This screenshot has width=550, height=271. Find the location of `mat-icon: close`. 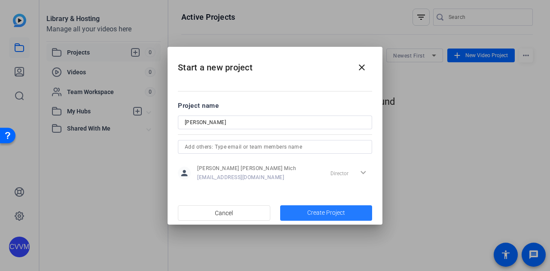

mat-icon: close is located at coordinates (362, 67).